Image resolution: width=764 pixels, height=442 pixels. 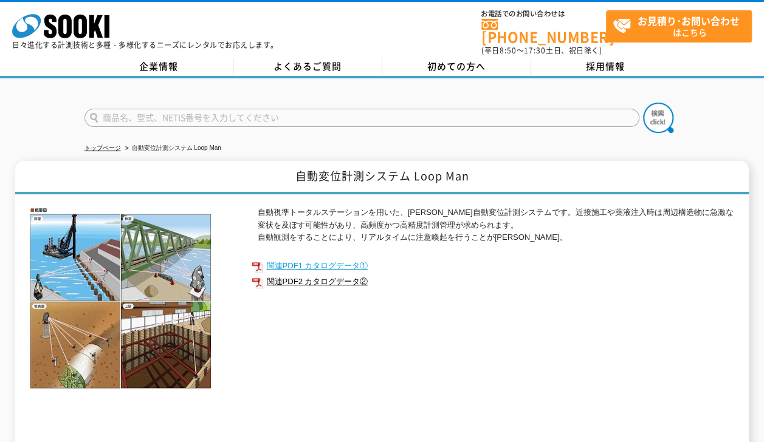 I want to click on h1: 自動変位計測システム Loop Man, so click(x=382, y=177).